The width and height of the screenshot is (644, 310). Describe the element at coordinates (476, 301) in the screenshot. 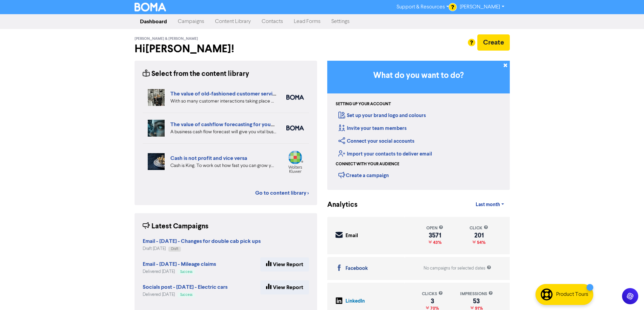

I see `div: 53` at that location.